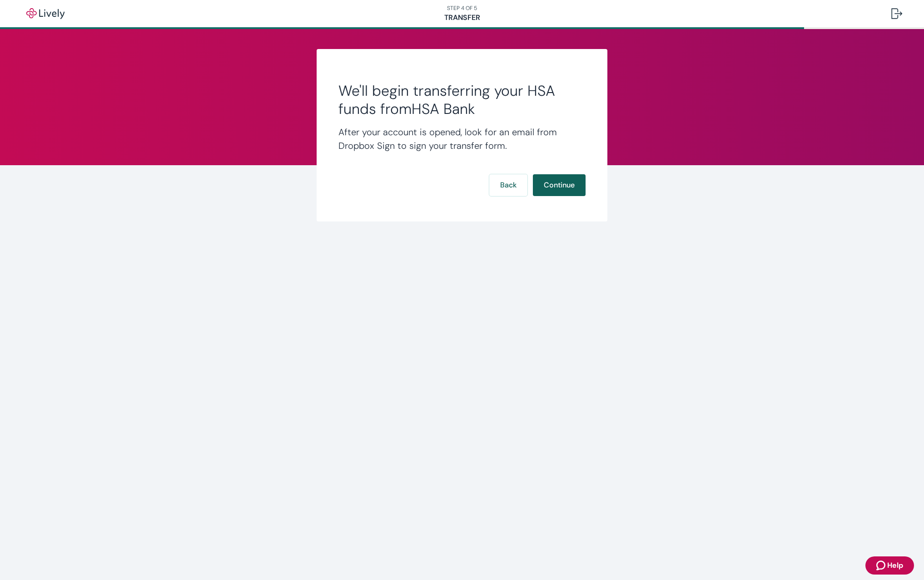  What do you see at coordinates (895, 566) in the screenshot?
I see `span: Help` at bounding box center [895, 566].